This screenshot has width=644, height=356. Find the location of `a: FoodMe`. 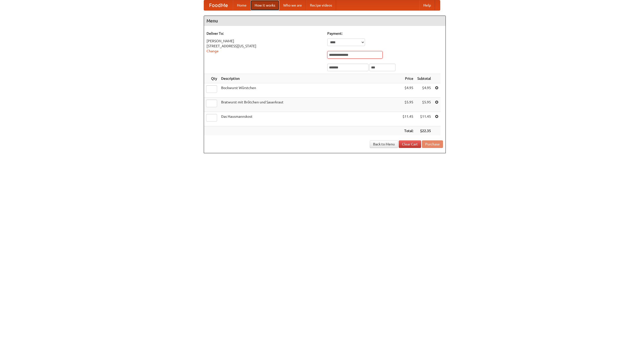

a: FoodMe is located at coordinates (218, 5).